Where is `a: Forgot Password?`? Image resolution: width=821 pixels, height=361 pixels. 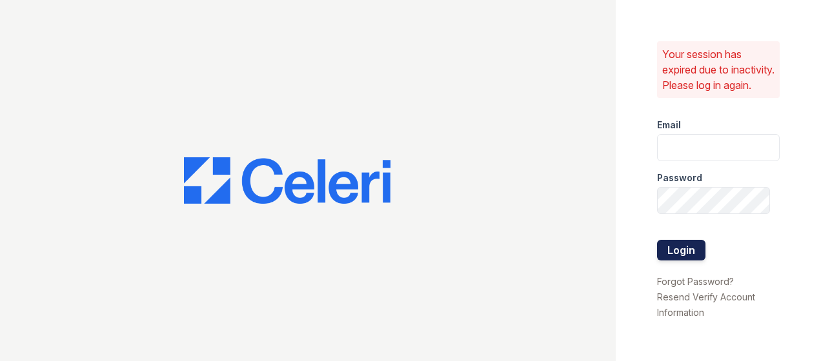
a: Forgot Password? is located at coordinates (695, 281).